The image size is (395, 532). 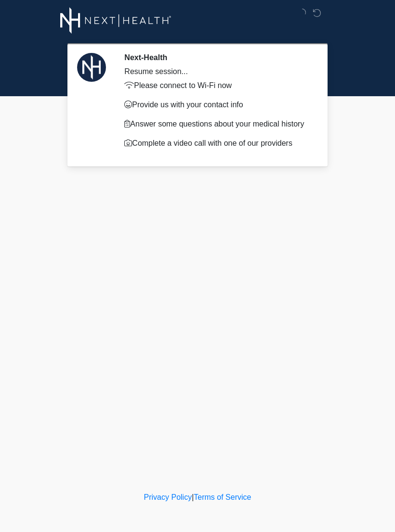 I want to click on img: Next-Health Logo, so click(x=116, y=20).